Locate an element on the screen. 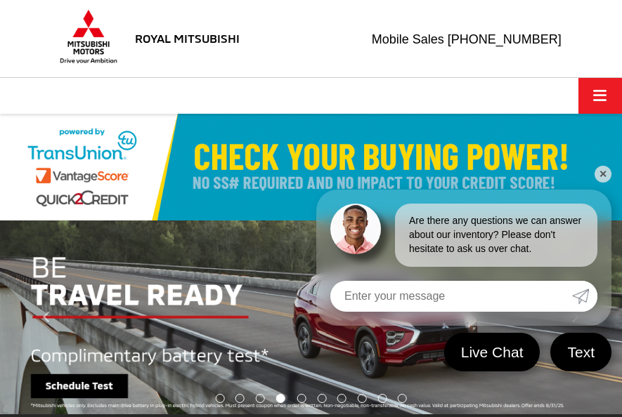  li: Go to slide number 3. is located at coordinates (259, 398).